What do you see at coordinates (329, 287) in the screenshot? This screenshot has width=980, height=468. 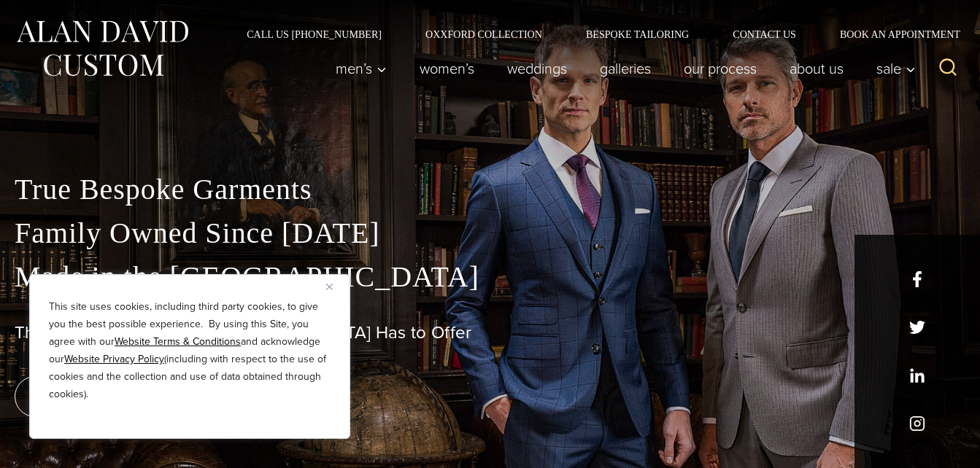 I see `img: Close` at bounding box center [329, 287].